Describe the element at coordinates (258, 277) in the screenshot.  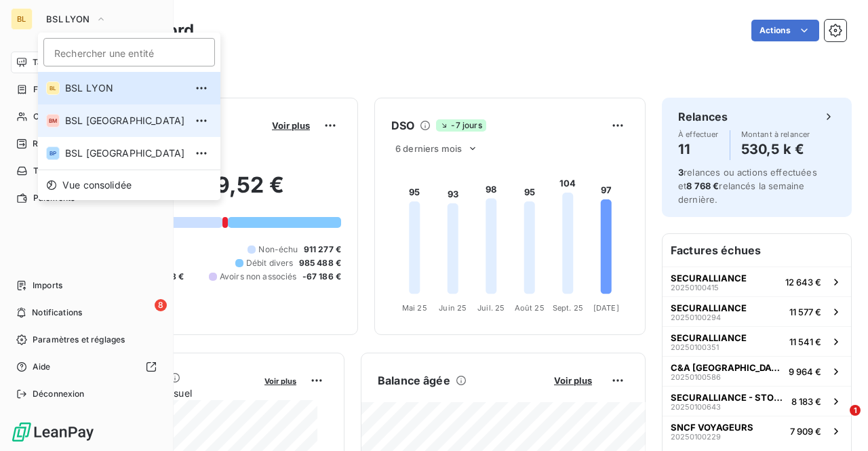
I see `span: Avoirs non associés` at that location.